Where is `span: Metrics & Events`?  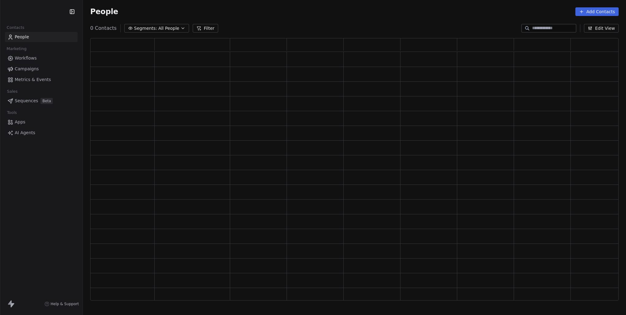 span: Metrics & Events is located at coordinates (33, 80).